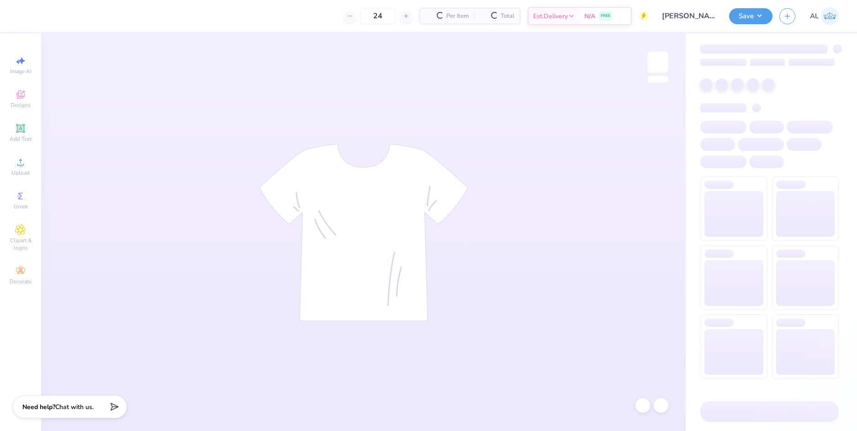  What do you see at coordinates (814, 16) in the screenshot?
I see `span: AL` at bounding box center [814, 16].